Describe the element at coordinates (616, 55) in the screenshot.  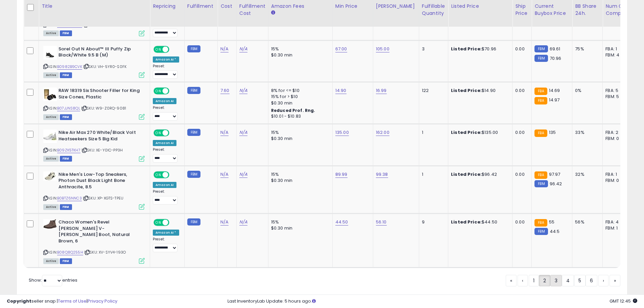
I see `div: FBM: 4` at that location.